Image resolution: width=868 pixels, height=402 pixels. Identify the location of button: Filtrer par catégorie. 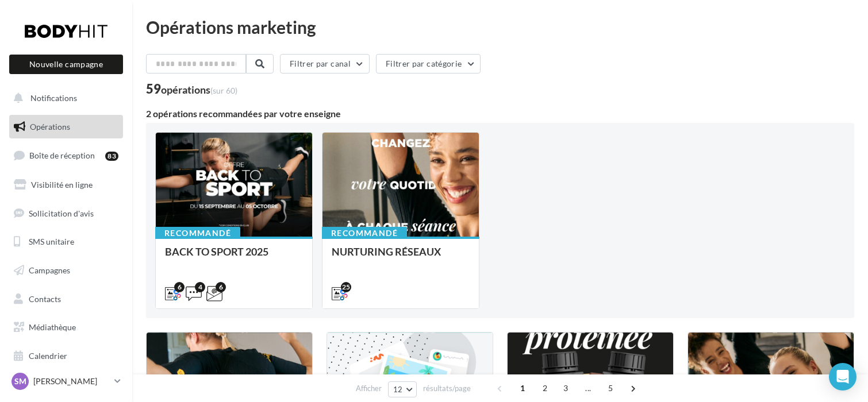
(428, 64).